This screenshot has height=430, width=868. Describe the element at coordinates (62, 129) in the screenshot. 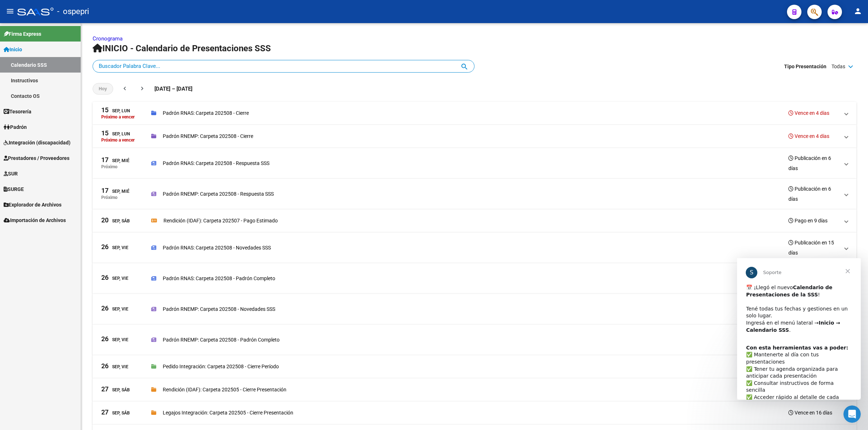

I see `div: ​✅ Mantenerte al día con tus presentaciones ✅ Tener tu agenda organizada para anticipar cada pres...` at that location.